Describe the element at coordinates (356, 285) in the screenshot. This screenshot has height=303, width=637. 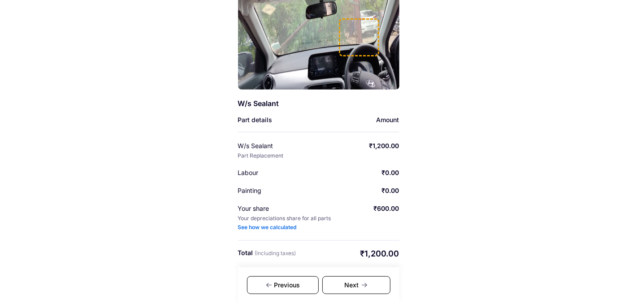
I see `div: Next` at that location.